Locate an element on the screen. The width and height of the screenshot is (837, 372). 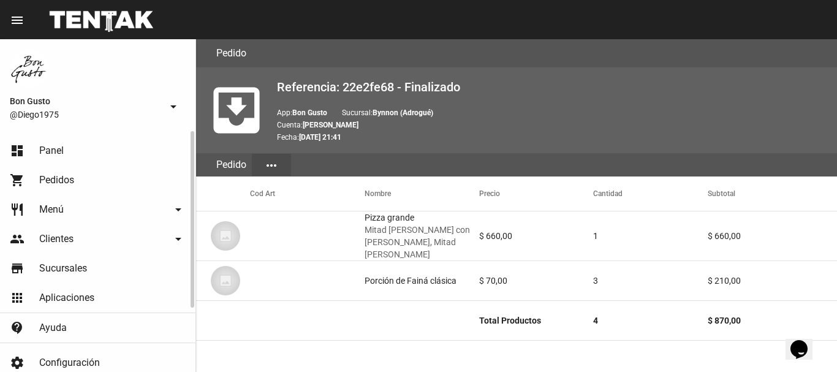
mat-cell: $ 210,00 is located at coordinates (772, 281).